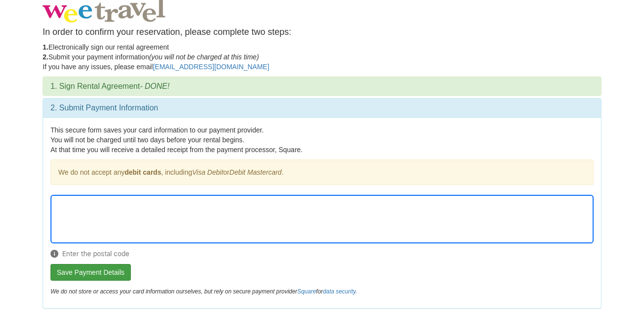  Describe the element at coordinates (306, 292) in the screenshot. I see `a: Square` at that location.